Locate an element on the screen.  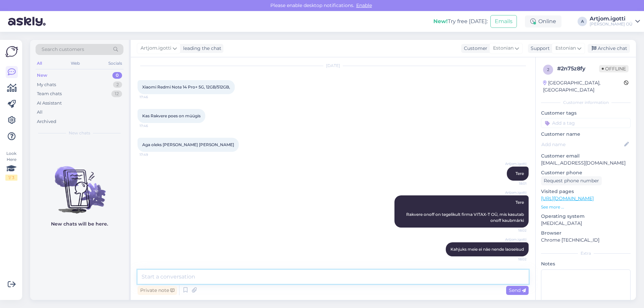
div: My chats is located at coordinates (46, 85).